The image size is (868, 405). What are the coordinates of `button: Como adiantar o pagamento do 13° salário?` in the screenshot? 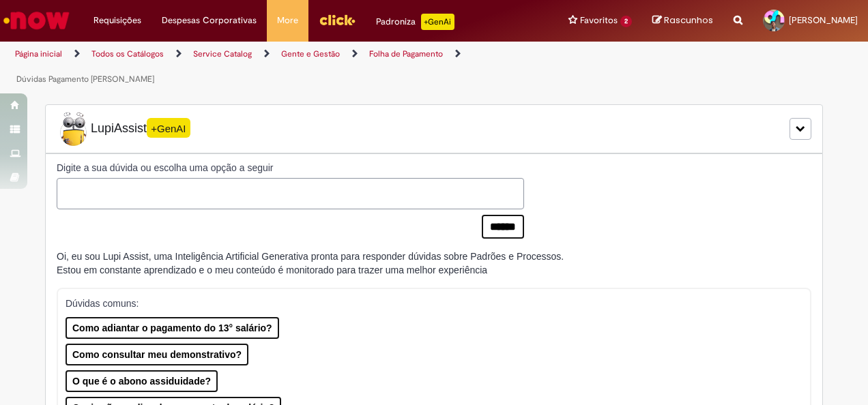 It's located at (172, 328).